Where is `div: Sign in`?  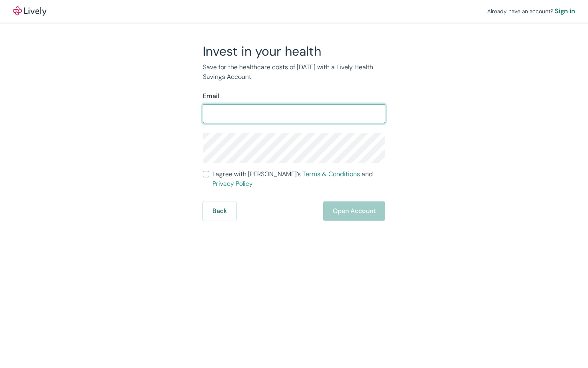
div: Sign in is located at coordinates (565, 11).